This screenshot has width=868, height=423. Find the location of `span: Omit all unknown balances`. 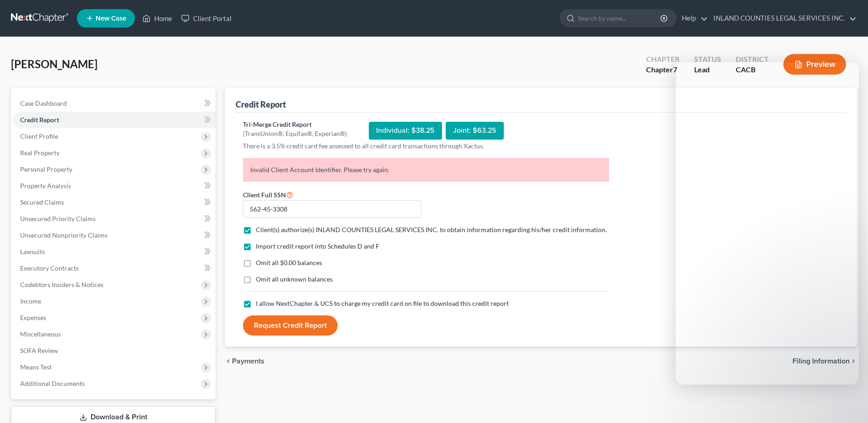

span: Omit all unknown balances is located at coordinates (294, 279).